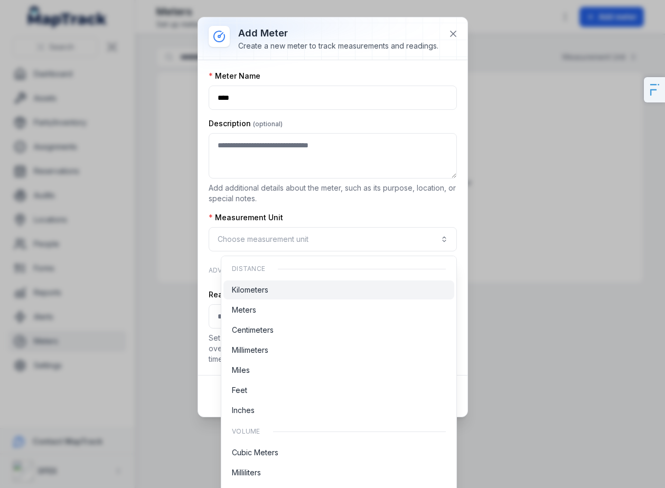 The height and width of the screenshot is (488, 665). What do you see at coordinates (255, 452) in the screenshot?
I see `span: Cubic Meters` at bounding box center [255, 452].